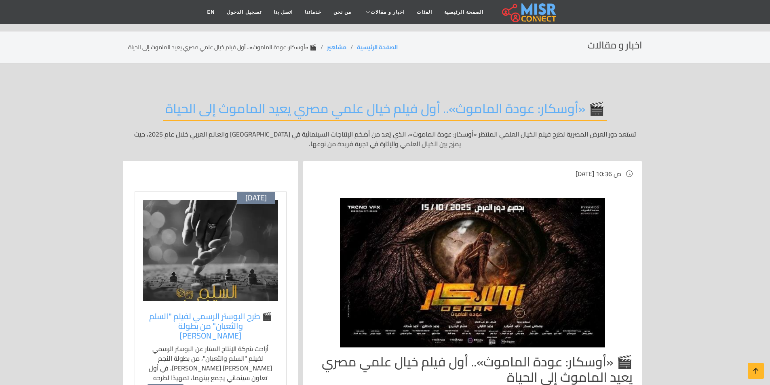 This screenshot has height=385, width=770. I want to click on a: الفئات, so click(424, 12).